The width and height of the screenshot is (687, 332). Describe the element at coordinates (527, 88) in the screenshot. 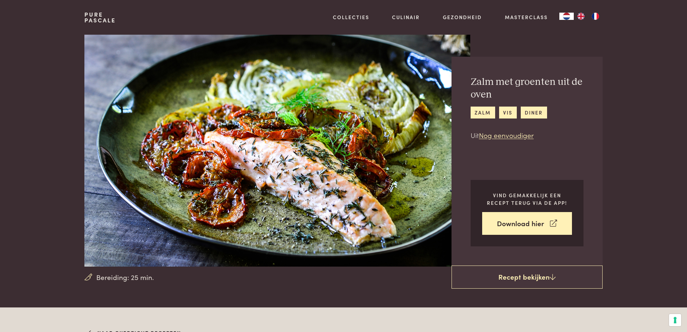

I see `h2: Zalm met groenten uit de oven` at that location.